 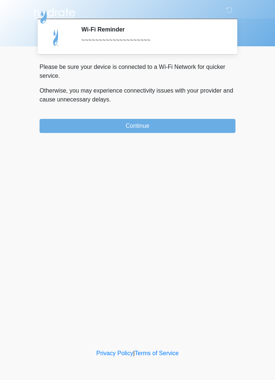 I want to click on a: Privacy Policy, so click(x=115, y=353).